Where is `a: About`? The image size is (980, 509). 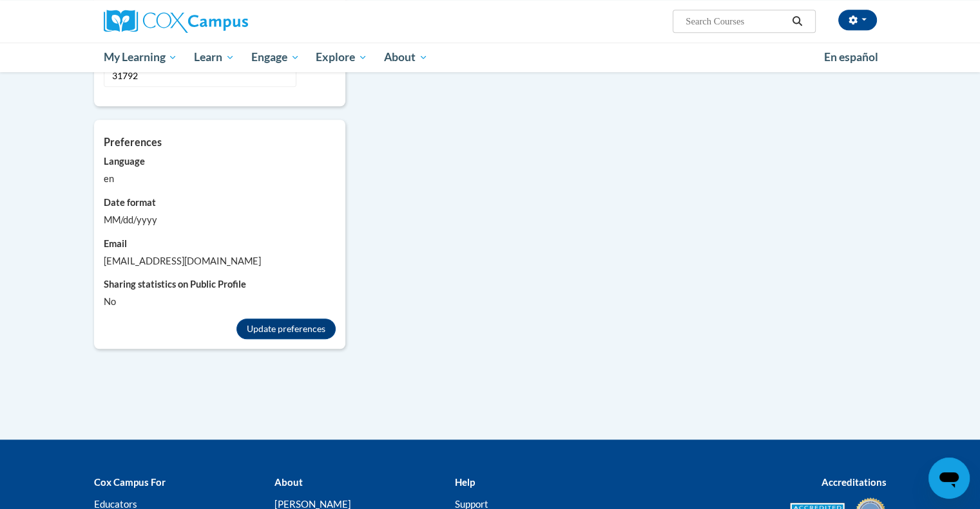
a: About is located at coordinates (406, 57).